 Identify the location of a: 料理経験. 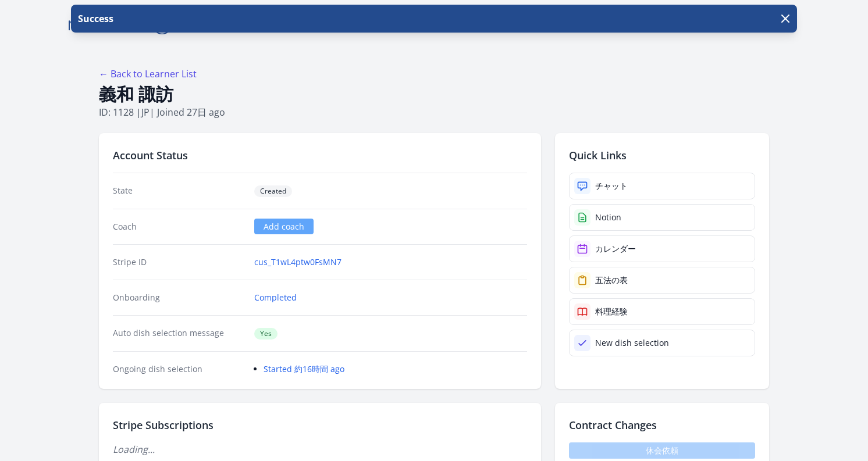
(662, 312).